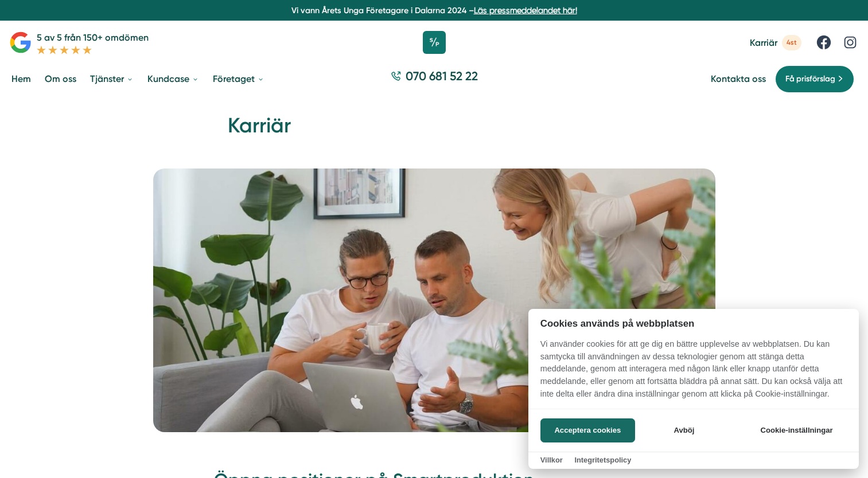 Image resolution: width=868 pixels, height=478 pixels. I want to click on p: Vi använder cookies för att ge dig en bättre upplevelse av webbplatsen. Du kan samtycka till anvä..., so click(694, 373).